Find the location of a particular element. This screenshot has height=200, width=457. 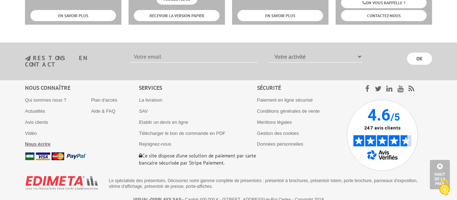

a: Plan d'accès is located at coordinates (104, 100).